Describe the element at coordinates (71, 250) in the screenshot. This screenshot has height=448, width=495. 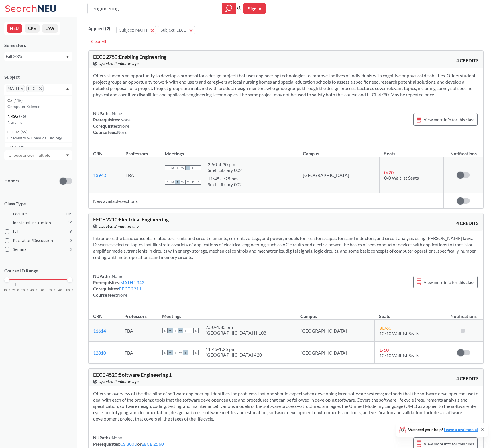
I see `span: 3` at that location.